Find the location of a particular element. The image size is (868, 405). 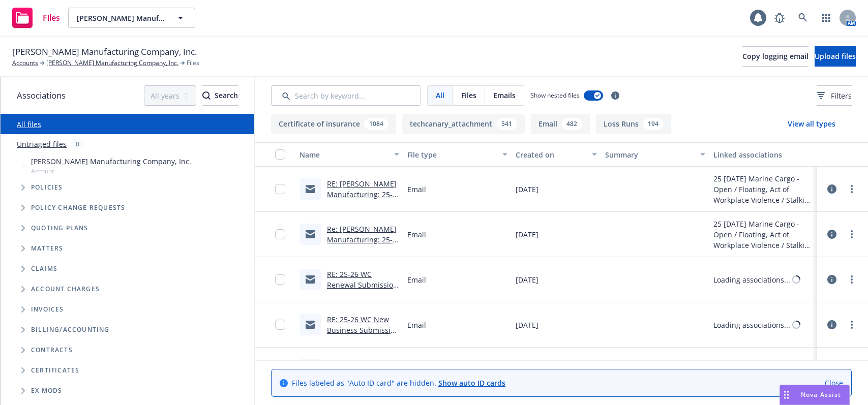

span: Certificates is located at coordinates (55, 370).